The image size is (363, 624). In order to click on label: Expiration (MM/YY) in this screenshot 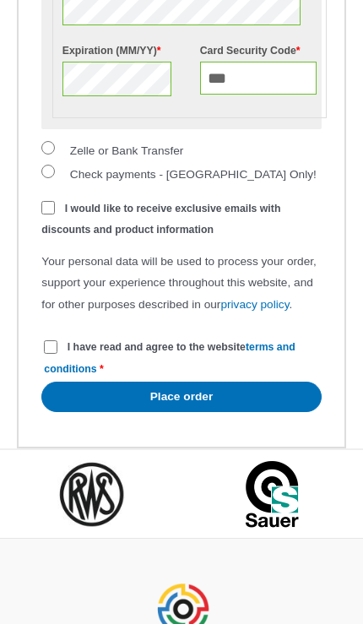, I will do `click(121, 51)`.